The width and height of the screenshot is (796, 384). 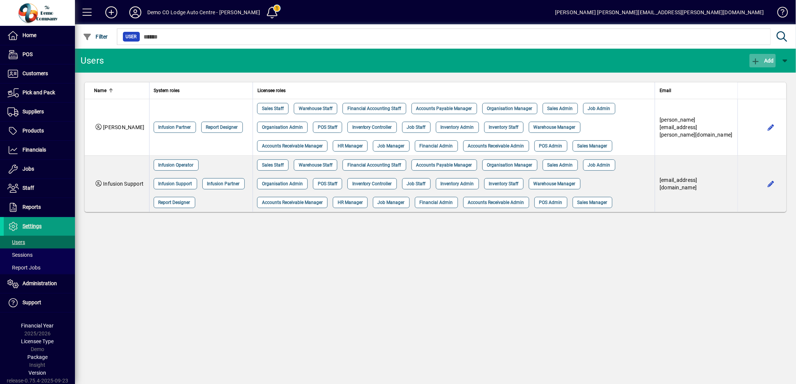 I want to click on span: User, so click(x=131, y=37).